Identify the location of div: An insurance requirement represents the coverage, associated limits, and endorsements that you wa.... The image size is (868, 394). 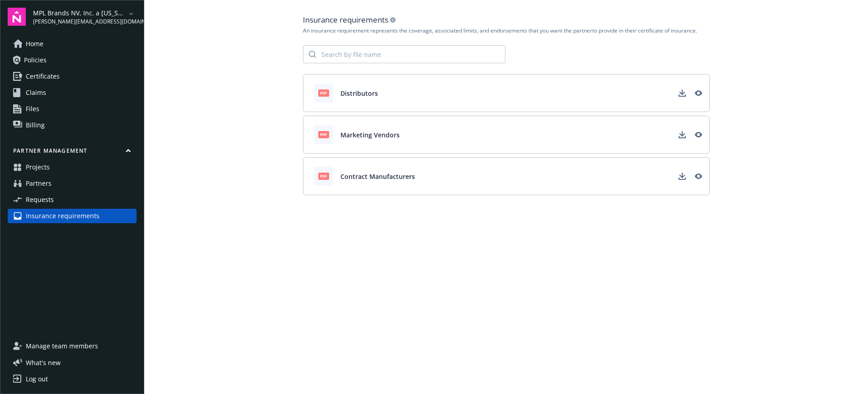
(506, 31).